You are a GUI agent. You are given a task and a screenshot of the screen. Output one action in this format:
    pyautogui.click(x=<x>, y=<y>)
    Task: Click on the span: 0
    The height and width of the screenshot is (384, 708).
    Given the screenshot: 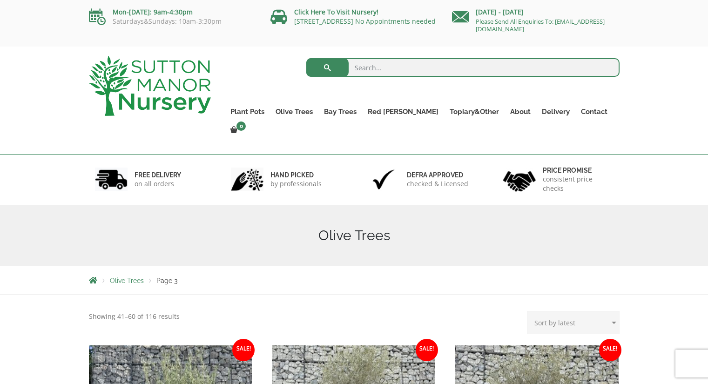 What is the action you would take?
    pyautogui.click(x=241, y=126)
    